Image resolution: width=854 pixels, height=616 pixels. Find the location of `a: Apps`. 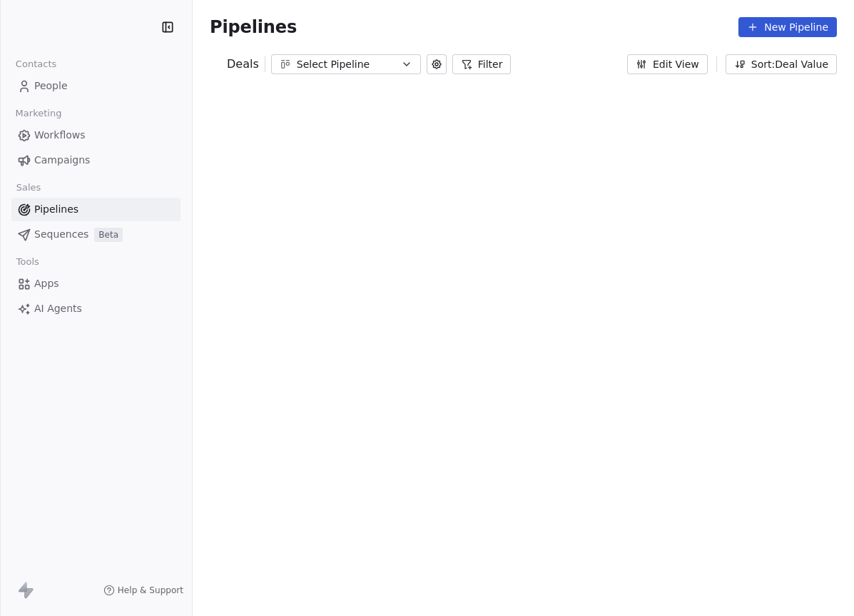

a: Apps is located at coordinates (95, 283).